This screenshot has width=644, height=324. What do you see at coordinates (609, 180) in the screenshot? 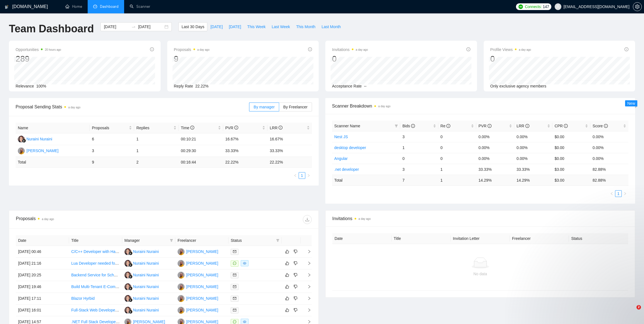
I see `td: 82.88 %` at bounding box center [609, 180].